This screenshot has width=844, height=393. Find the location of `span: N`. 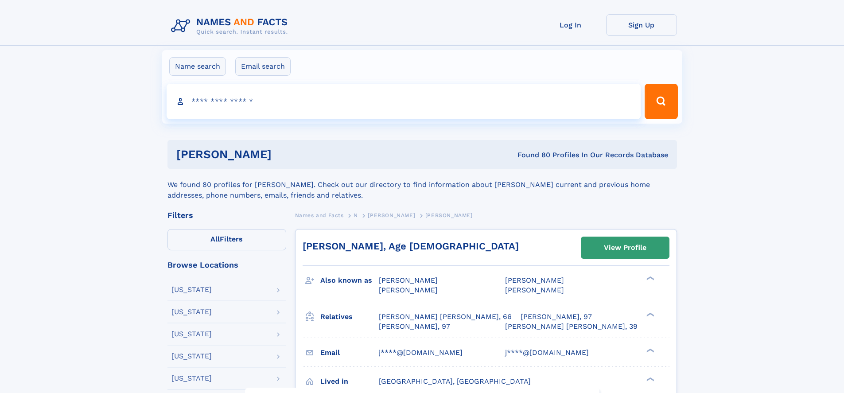

span: N is located at coordinates (356, 215).